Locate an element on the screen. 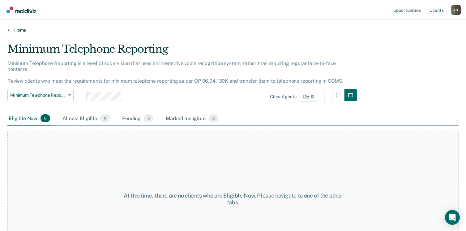  span: Minimum Telephone Reporting is located at coordinates (38, 95).